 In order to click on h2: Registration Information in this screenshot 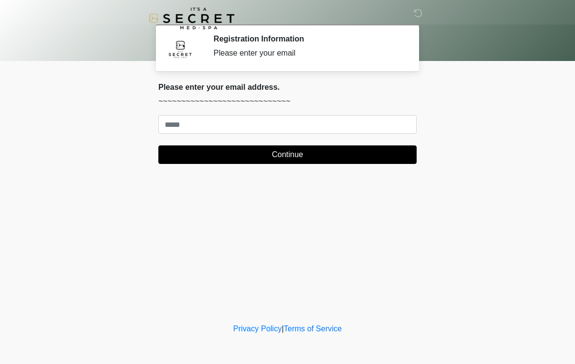, I will do `click(308, 39)`.